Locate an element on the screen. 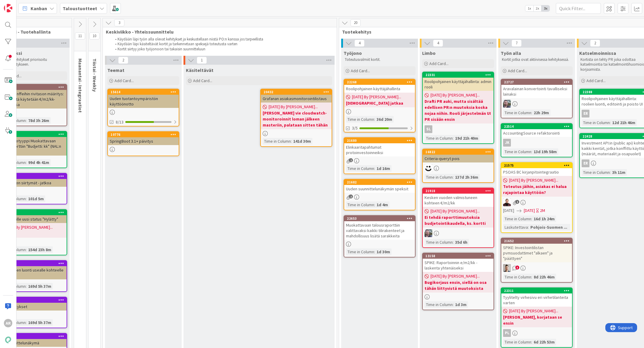 The height and width of the screenshot is (348, 644). li: Käydään läpi käsiteltävät kortit ja tarkennetaan speksejä toteutusta varten is located at coordinates (221, 44).